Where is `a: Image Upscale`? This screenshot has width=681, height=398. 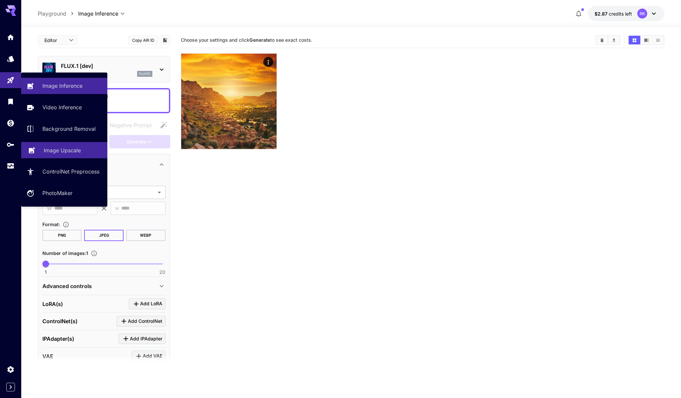 a: Image Upscale is located at coordinates (64, 150).